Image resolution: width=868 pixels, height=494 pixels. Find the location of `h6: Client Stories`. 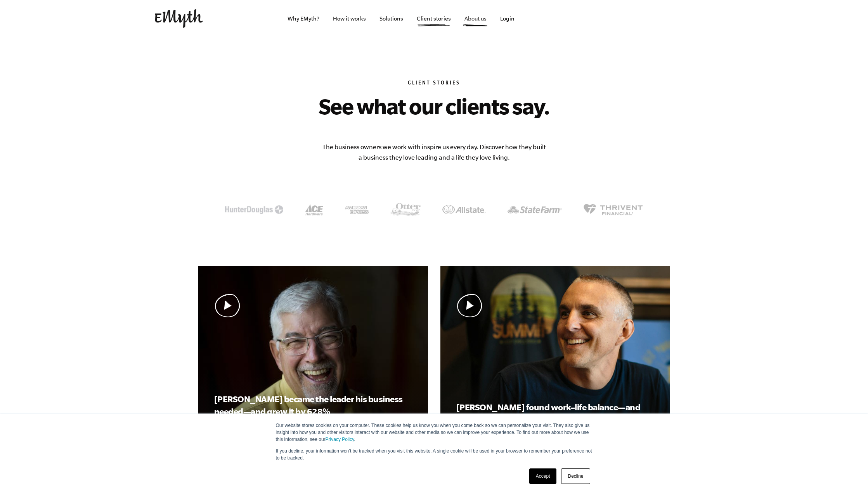

h6: Client Stories is located at coordinates (434, 83).